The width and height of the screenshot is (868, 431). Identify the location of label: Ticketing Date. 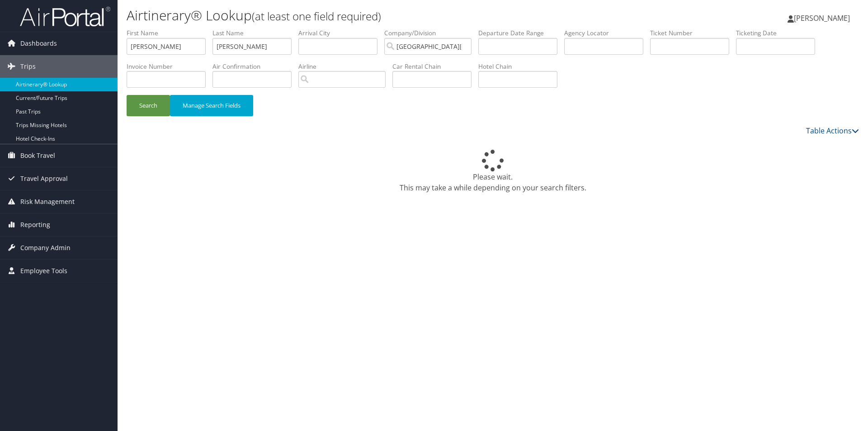
(778, 33).